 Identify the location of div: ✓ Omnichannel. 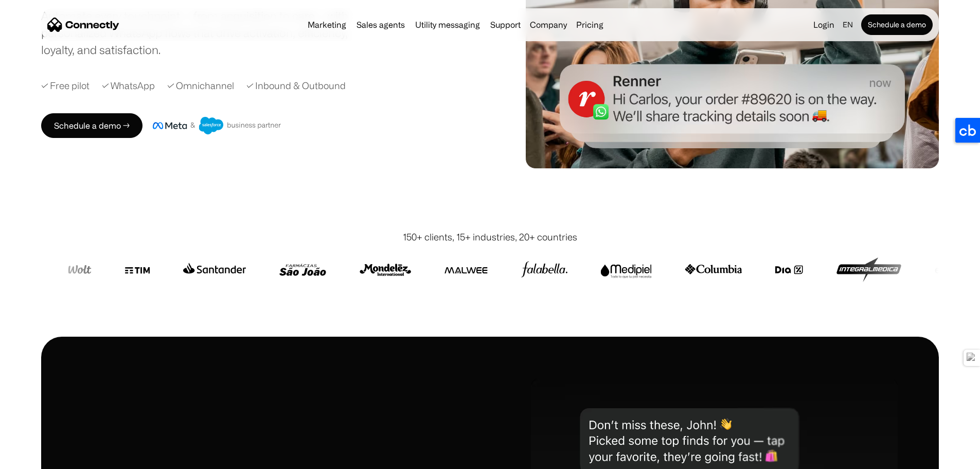
(201, 86).